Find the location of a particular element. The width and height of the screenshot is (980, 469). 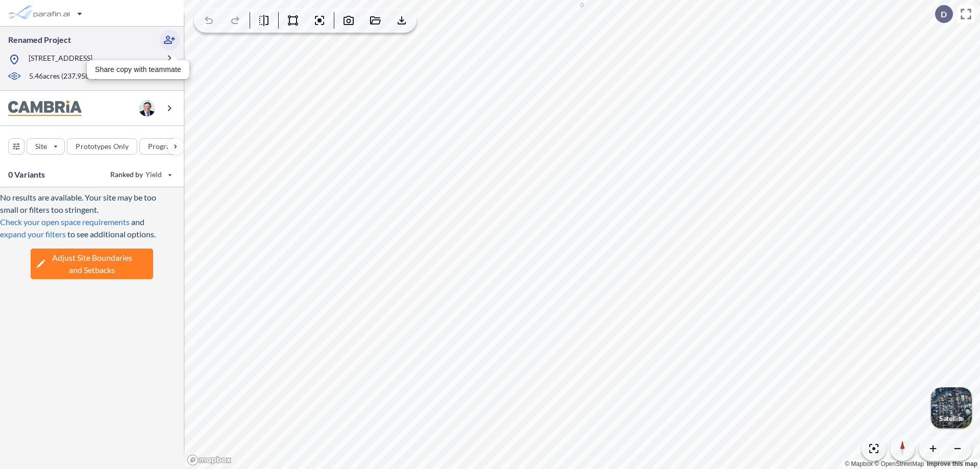

a: Mapbox is located at coordinates (858, 464).